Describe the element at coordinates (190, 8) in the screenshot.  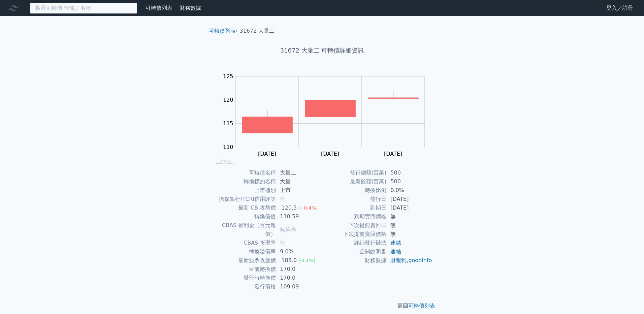
I see `a: 財務數據` at that location.